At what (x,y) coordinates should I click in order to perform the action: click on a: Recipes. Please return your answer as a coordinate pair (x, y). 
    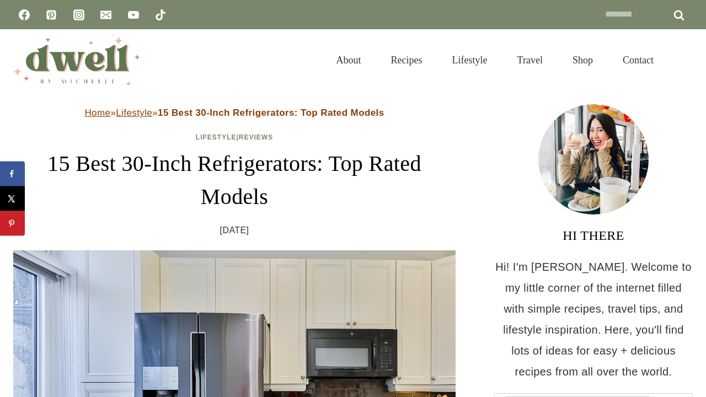
    Looking at the image, I should click on (407, 60).